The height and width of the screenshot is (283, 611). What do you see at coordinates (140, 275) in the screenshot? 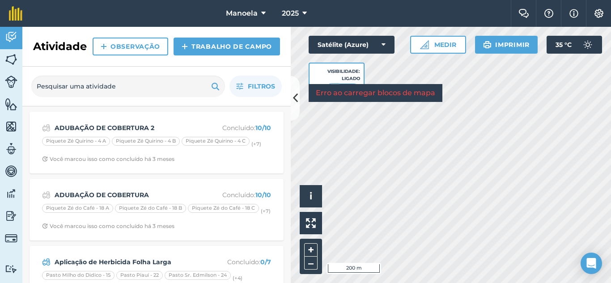
I see `font: Pasto Piauí - 22` at bounding box center [140, 275].